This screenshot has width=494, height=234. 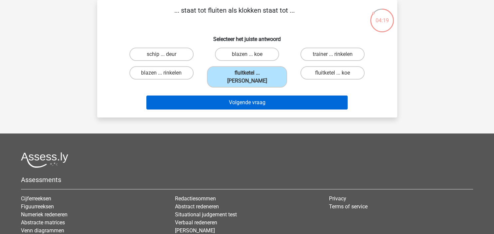 What do you see at coordinates (44, 214) in the screenshot?
I see `a: Numeriek redeneren` at bounding box center [44, 214].